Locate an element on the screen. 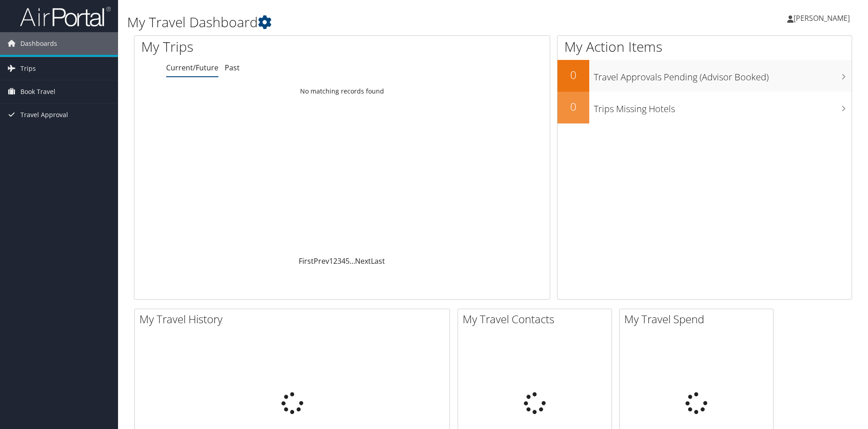  a: 5 is located at coordinates (347, 261).